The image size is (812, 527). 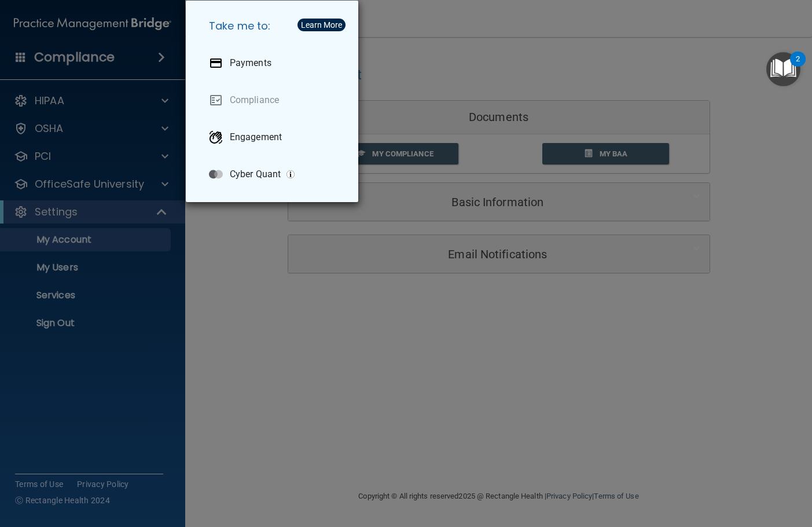 I want to click on button: Learn More, so click(x=321, y=25).